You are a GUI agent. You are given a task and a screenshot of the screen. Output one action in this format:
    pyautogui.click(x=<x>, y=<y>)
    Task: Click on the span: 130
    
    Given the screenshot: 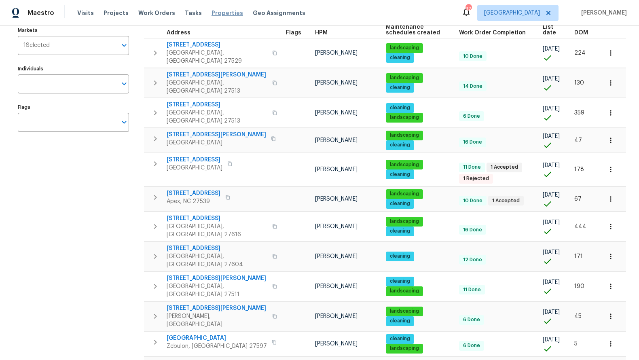 What is the action you would take?
    pyautogui.click(x=579, y=83)
    